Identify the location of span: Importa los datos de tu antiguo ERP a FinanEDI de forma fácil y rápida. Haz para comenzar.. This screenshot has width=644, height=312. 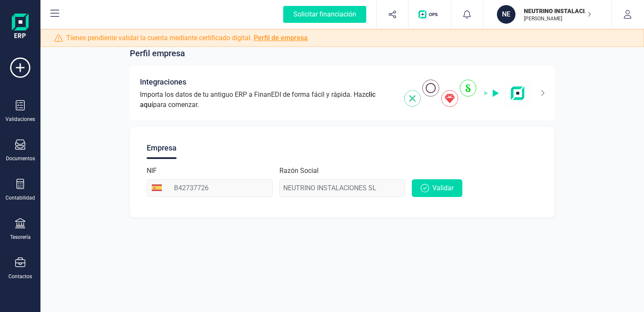
(267, 100).